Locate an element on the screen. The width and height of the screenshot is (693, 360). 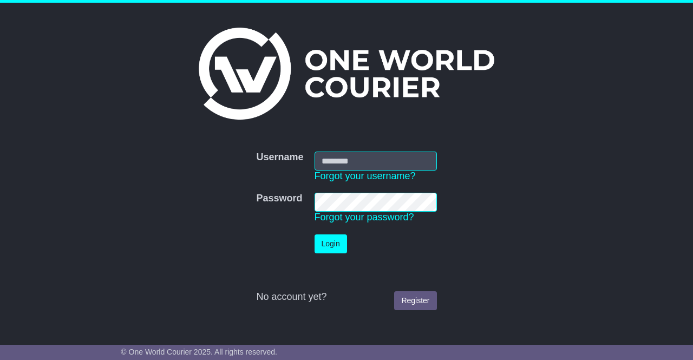
img: One World is located at coordinates (347, 74).